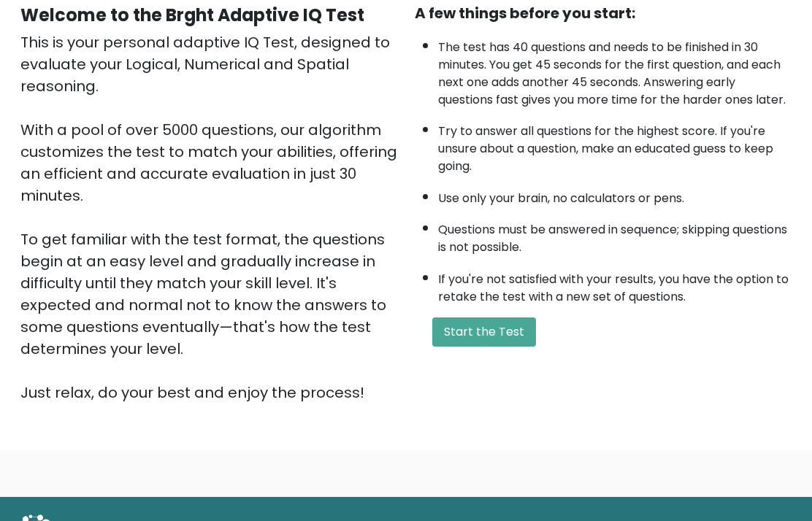 The image size is (812, 521). What do you see at coordinates (614, 146) in the screenshot?
I see `li: Try to answer all questions for the highest score. If you're unsure about a question, make an edu...` at bounding box center [614, 146].